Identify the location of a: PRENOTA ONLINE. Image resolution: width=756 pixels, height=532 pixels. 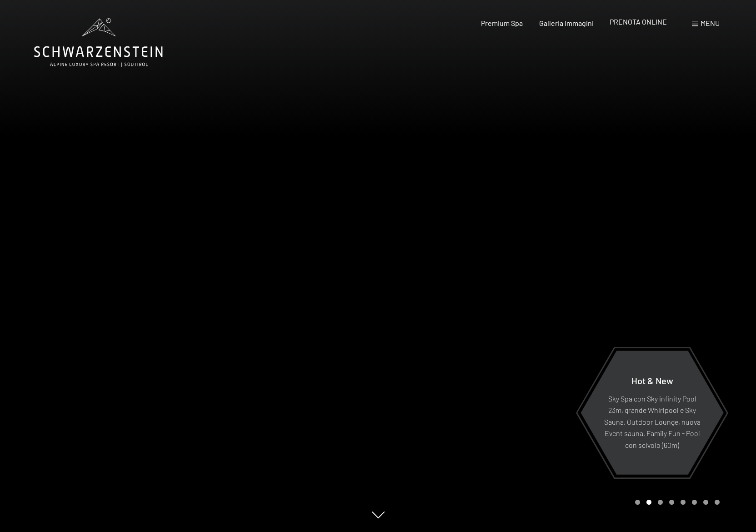
(638, 22).